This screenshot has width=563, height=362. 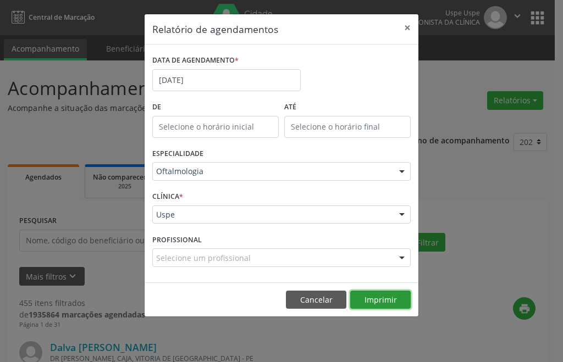 I want to click on h5: Relatório de agendamentos, so click(x=215, y=29).